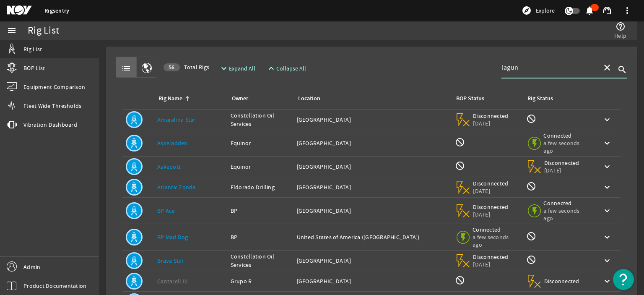  I want to click on mat-icon: help_outline, so click(620, 26).